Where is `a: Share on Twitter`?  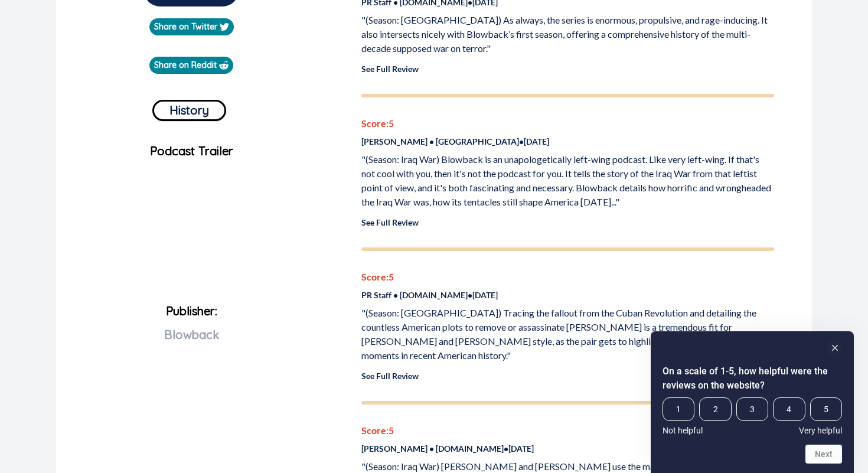 a: Share on Twitter is located at coordinates (192, 26).